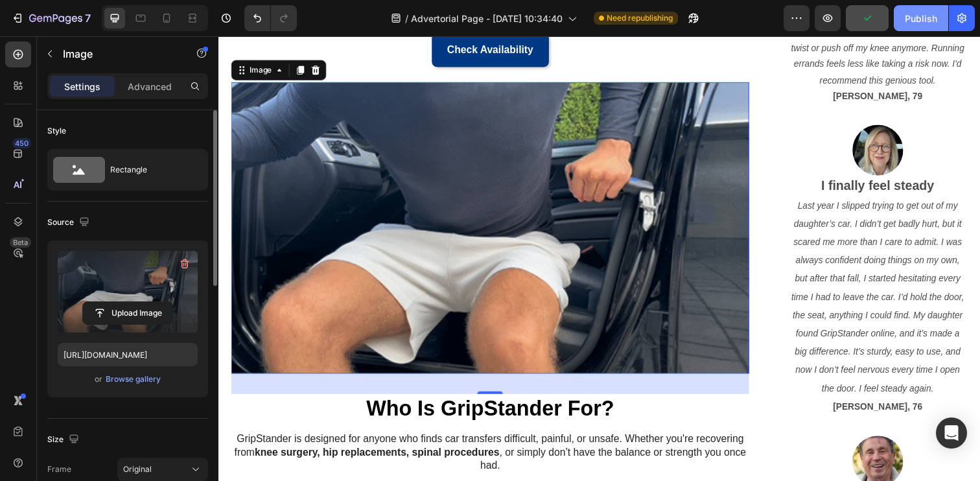  Describe the element at coordinates (921, 18) in the screenshot. I see `div: Publish` at that location.